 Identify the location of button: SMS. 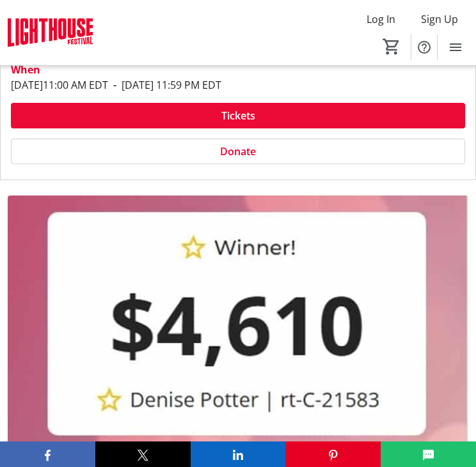
(428, 455).